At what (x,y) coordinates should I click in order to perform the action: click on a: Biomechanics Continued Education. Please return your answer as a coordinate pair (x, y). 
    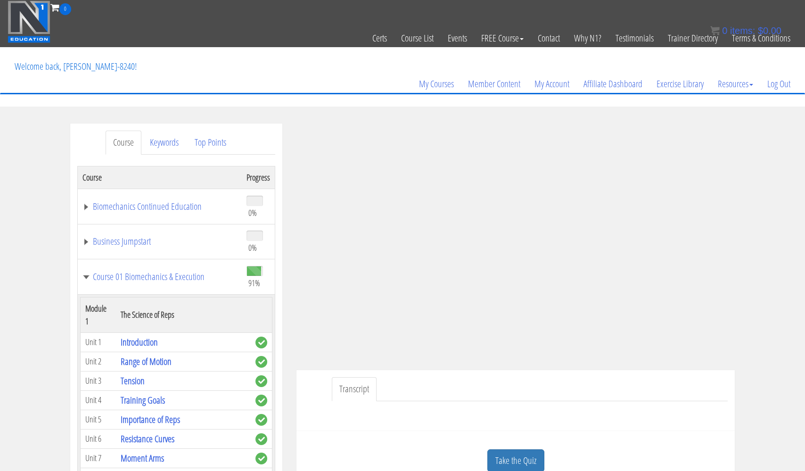
    Looking at the image, I should click on (160, 207).